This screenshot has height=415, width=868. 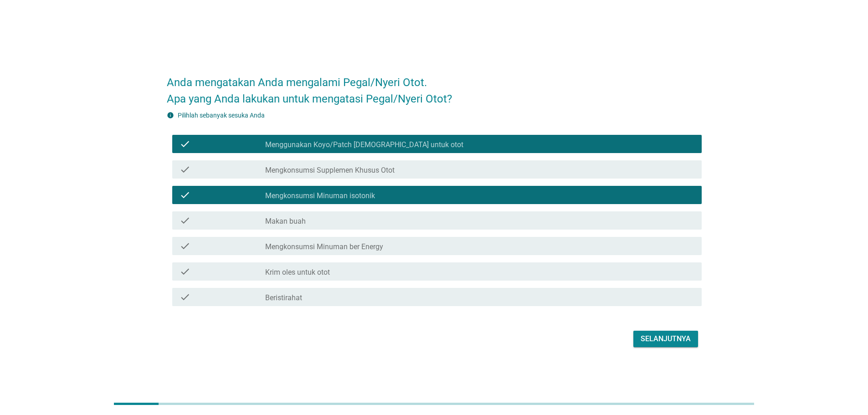 What do you see at coordinates (435, 86) in the screenshot?
I see `h2: Anda mengatakan Anda mengalami Pegal/Nyeri Otot. Apa yang Anda lakukan untuk mengatasi Pegal/Nyer...` at bounding box center [435, 86].